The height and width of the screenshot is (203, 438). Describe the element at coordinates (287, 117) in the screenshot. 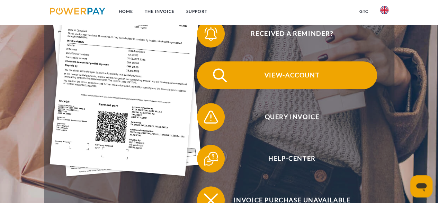

I see `button: Query Invoice` at that location.